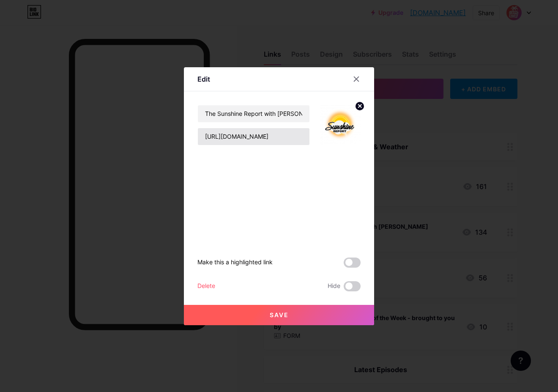  Describe the element at coordinates (235, 263) in the screenshot. I see `div: Make this a highlighted link` at that location.